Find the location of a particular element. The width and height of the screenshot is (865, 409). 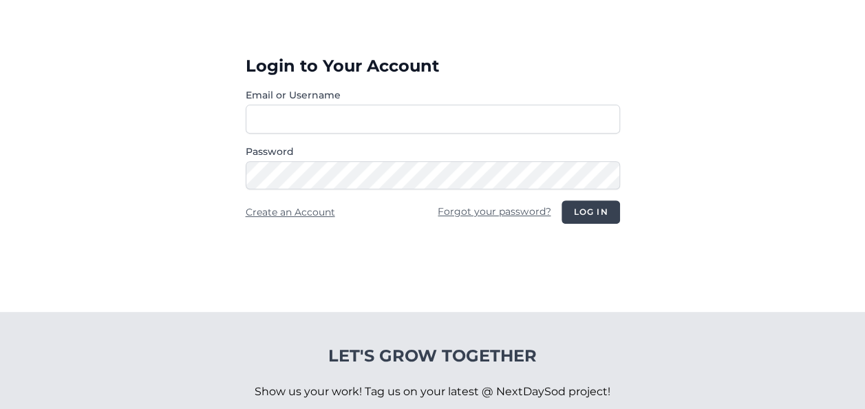

h4: Let's Grow Together is located at coordinates (432, 356).